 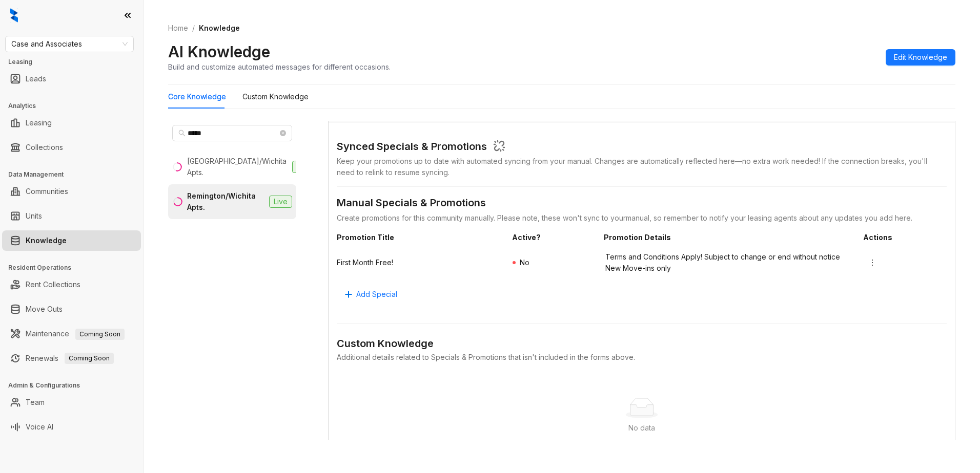 What do you see at coordinates (46, 241) in the screenshot?
I see `a: Knowledge` at bounding box center [46, 241].